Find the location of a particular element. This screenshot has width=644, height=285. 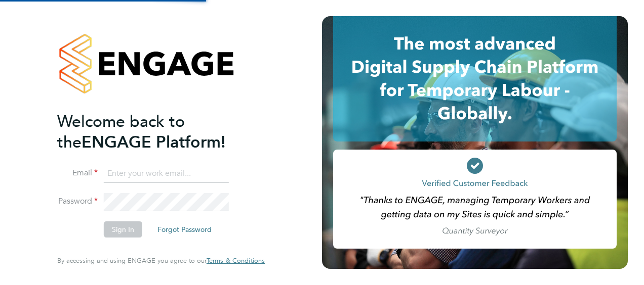

span: Welcome back to the is located at coordinates (121, 132).